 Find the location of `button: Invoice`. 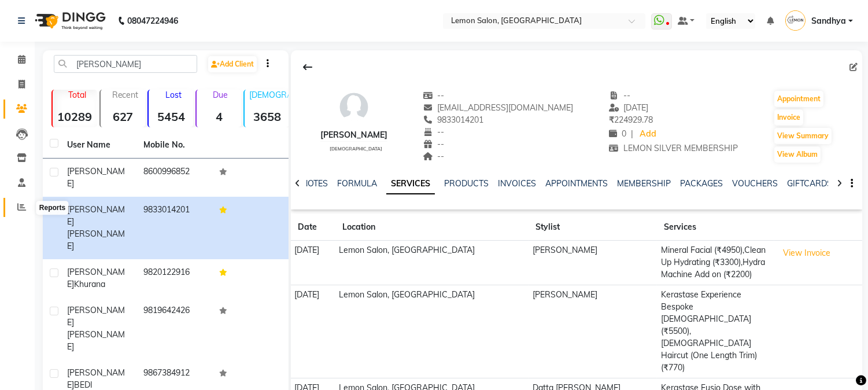

button: Invoice is located at coordinates (789, 117).